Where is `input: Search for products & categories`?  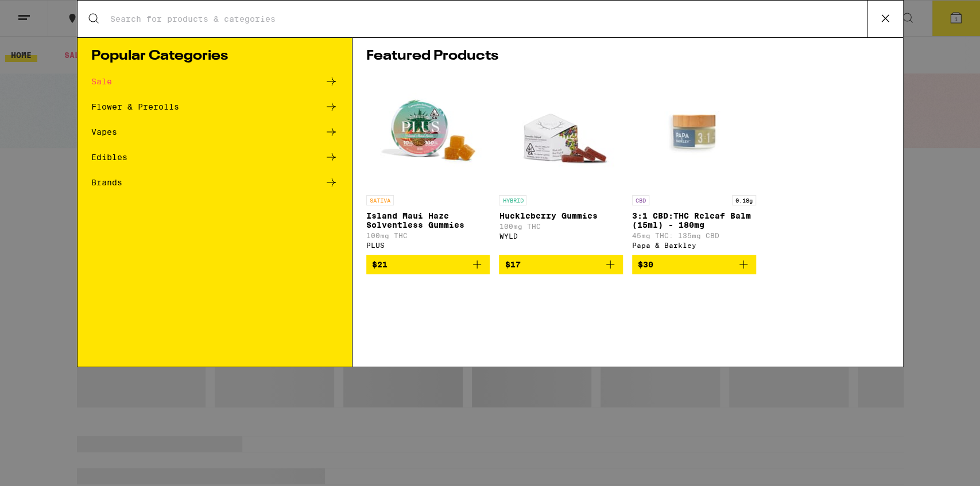
input: Search for products & categories is located at coordinates (488, 19).